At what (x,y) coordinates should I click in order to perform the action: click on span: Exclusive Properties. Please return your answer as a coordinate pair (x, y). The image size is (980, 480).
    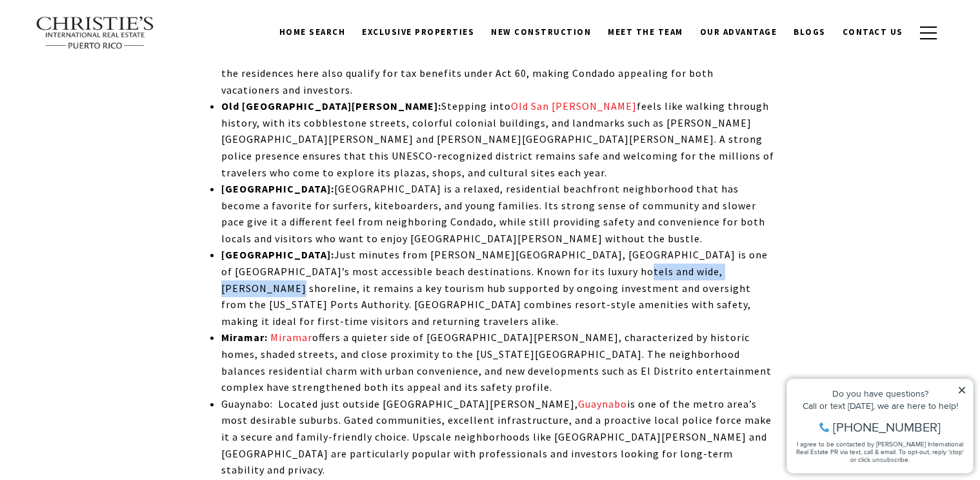
    Looking at the image, I should click on (418, 32).